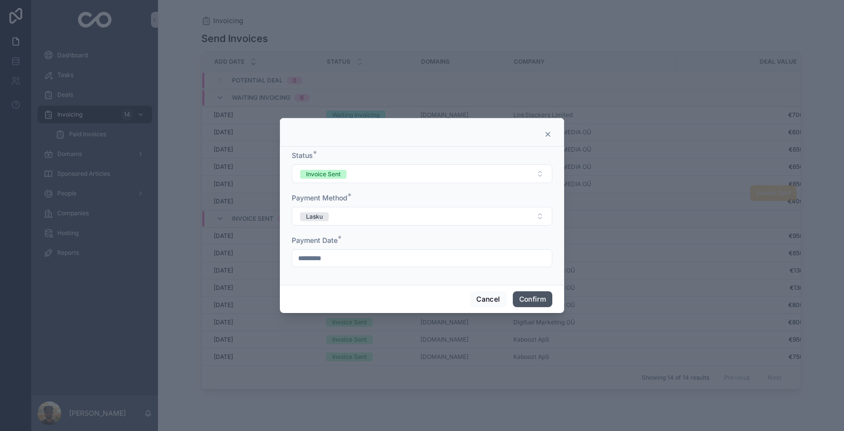 This screenshot has width=844, height=431. I want to click on div: Lasku, so click(315, 217).